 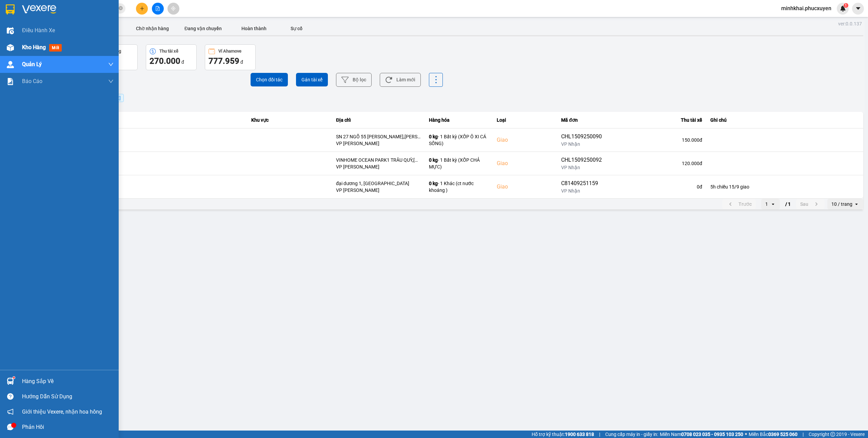 What do you see at coordinates (582, 120) in the screenshot?
I see `th: Mã đơn` at bounding box center [582, 120].